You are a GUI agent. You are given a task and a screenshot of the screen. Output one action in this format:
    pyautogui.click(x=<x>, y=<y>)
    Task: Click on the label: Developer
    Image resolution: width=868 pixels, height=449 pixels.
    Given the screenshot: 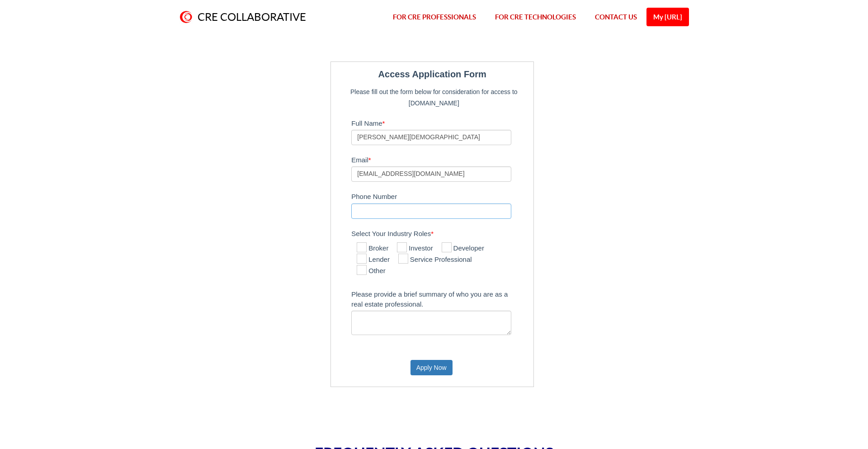 What is the action you would take?
    pyautogui.click(x=463, y=249)
    